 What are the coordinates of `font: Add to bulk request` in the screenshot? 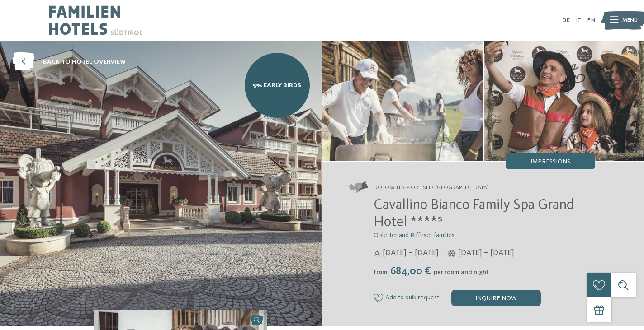 It's located at (412, 298).